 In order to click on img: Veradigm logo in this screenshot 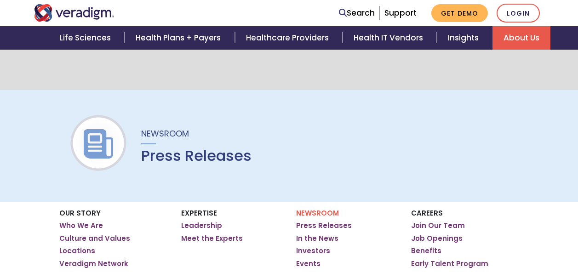, I will do `click(74, 13)`.